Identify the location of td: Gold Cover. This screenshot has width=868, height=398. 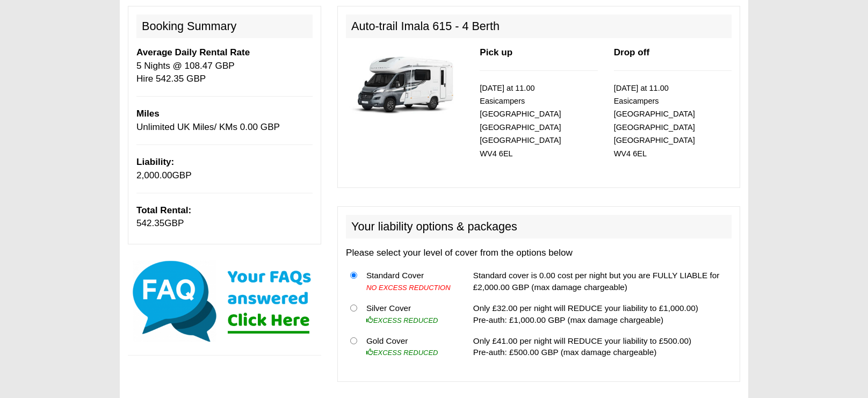
(410, 347).